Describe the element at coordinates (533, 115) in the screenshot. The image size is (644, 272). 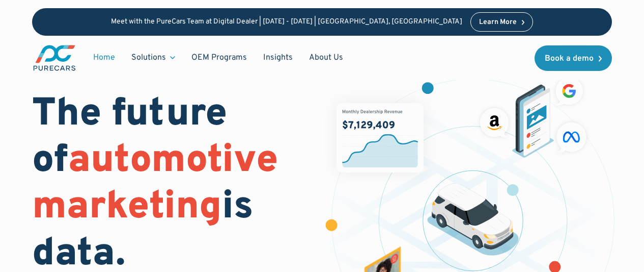
I see `img: ads on social media and advertising partners` at that location.